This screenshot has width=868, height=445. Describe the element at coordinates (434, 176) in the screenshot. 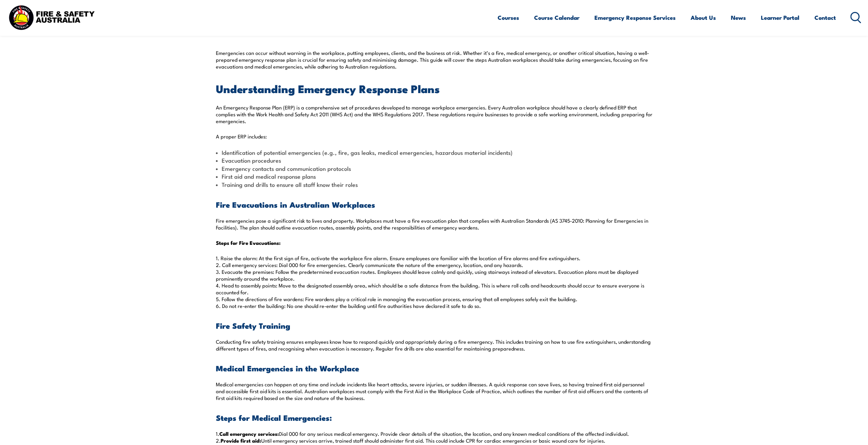

I see `li: First aid and medical response plans` at that location.